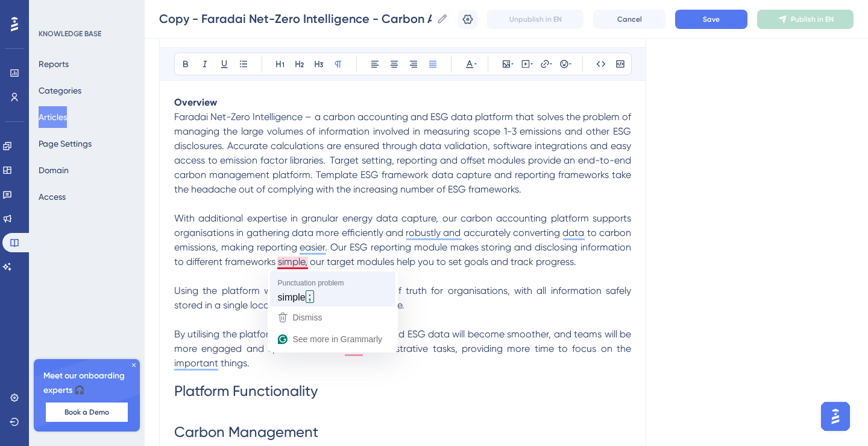  Describe the element at coordinates (18, 18) in the screenshot. I see `img: launcher-image-alternative-text` at that location.